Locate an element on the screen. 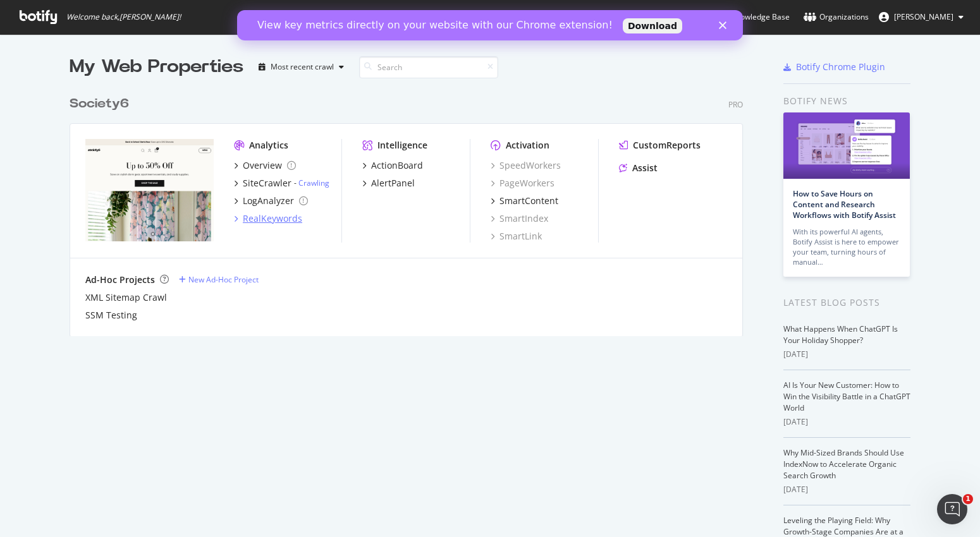 The height and width of the screenshot is (537, 980). a: What Happens When ChatGPT Is Your Holiday Shopper? is located at coordinates (840, 334).